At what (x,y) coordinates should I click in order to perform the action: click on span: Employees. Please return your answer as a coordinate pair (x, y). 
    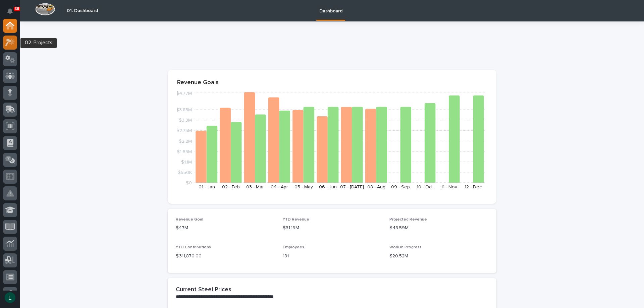
    Looking at the image, I should click on (294, 248).